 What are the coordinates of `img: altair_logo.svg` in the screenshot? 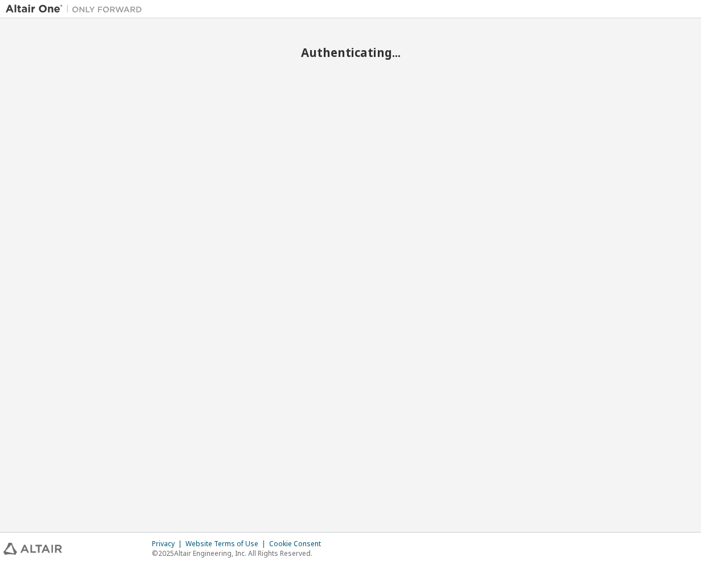 It's located at (32, 548).